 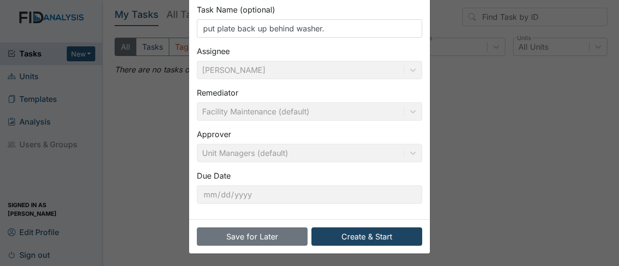 What do you see at coordinates (218, 93) in the screenshot?
I see `label: Remediator` at bounding box center [218, 93].